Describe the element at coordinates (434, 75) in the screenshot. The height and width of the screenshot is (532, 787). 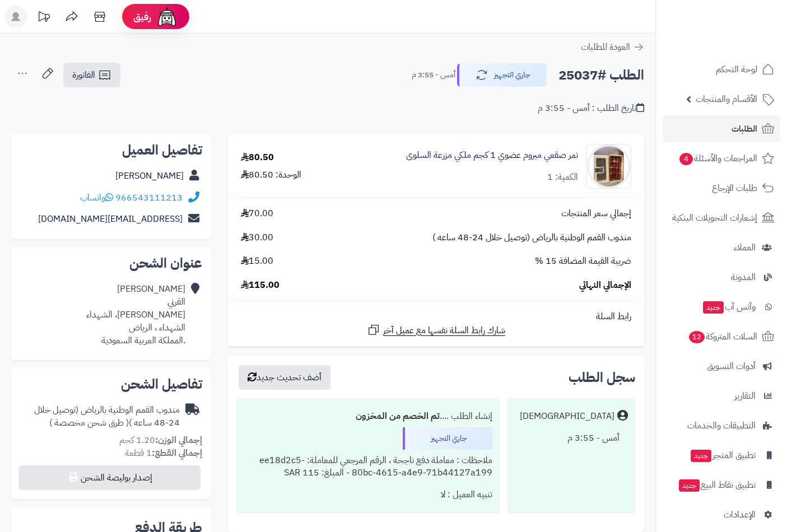
I see `small: أمس - 3:55 م` at that location.